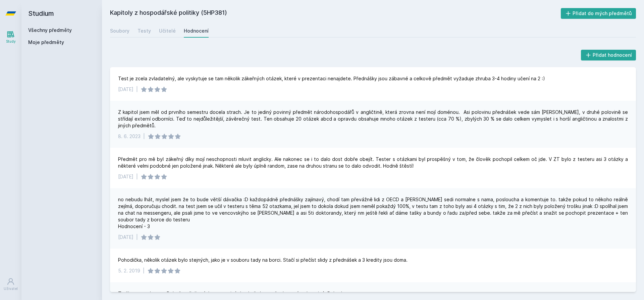  Describe the element at coordinates (120, 31) in the screenshot. I see `a: Soubory` at that location.